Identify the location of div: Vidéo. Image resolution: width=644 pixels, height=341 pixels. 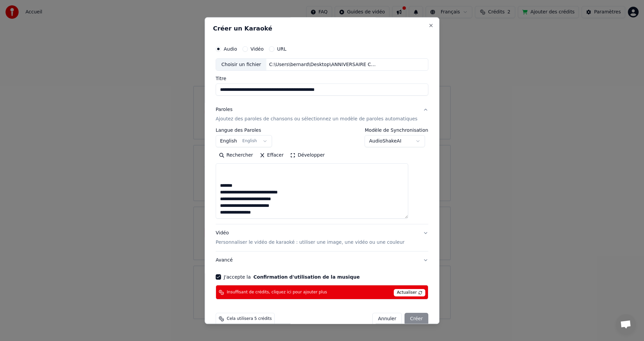
(310, 238).